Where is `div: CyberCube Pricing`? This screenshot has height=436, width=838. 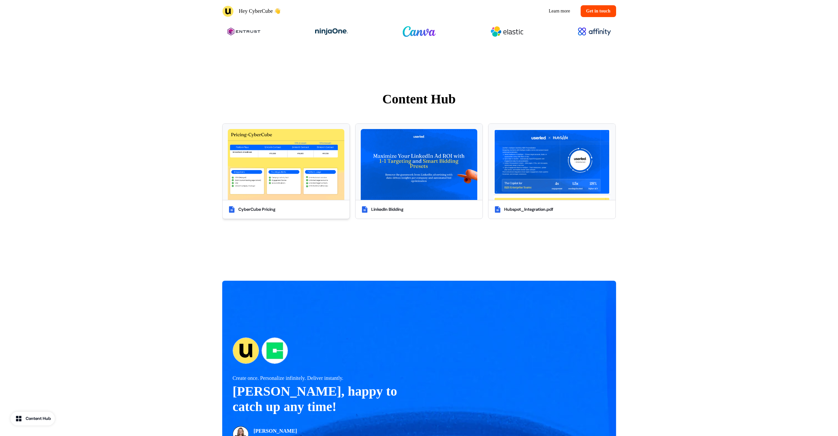
div: CyberCube Pricing is located at coordinates (257, 209).